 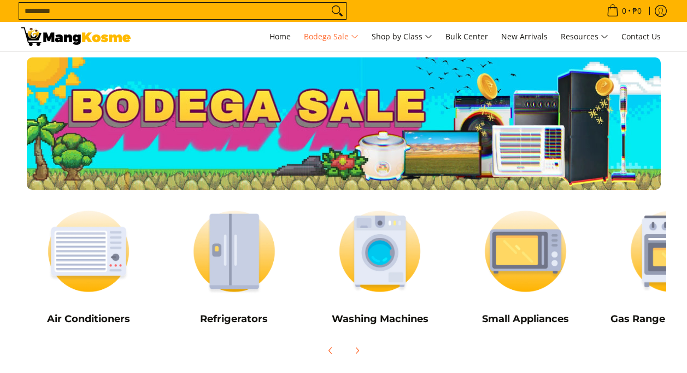 I want to click on h5: Small Appliances, so click(x=525, y=319).